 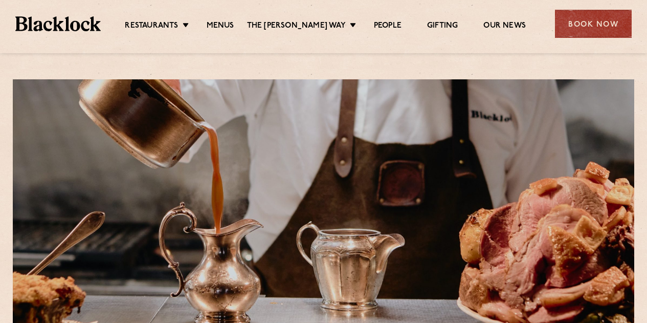 I want to click on a: Our News, so click(x=504, y=27).